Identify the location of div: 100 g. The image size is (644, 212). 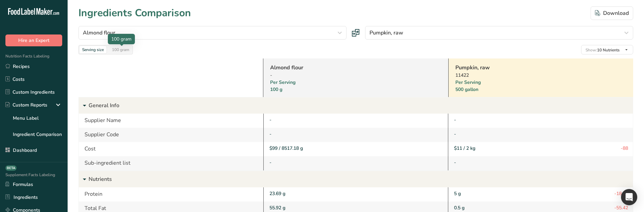
(347, 90).